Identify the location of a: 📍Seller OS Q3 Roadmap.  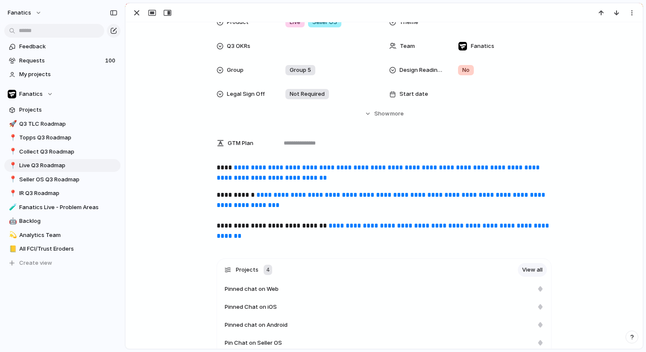
(62, 180).